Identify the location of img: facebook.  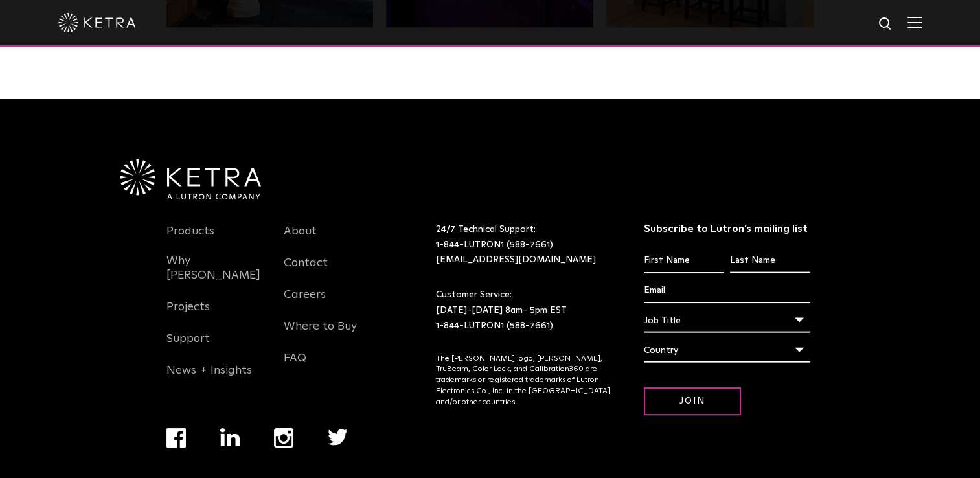
(176, 438).